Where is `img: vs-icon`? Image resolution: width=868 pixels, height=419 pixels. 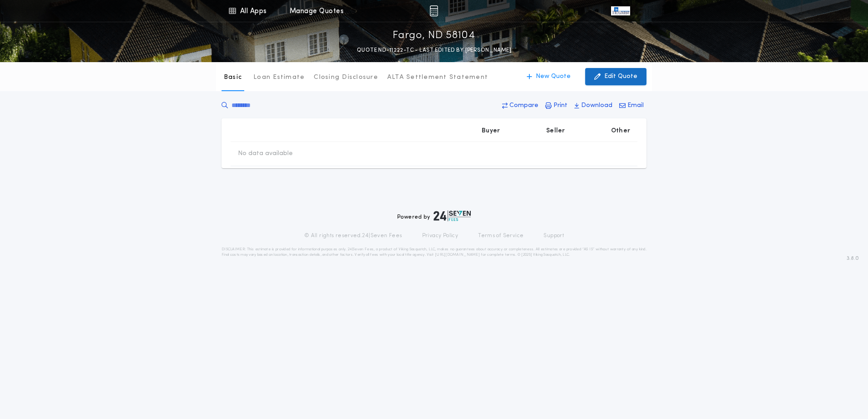 img: vs-icon is located at coordinates (621, 11).